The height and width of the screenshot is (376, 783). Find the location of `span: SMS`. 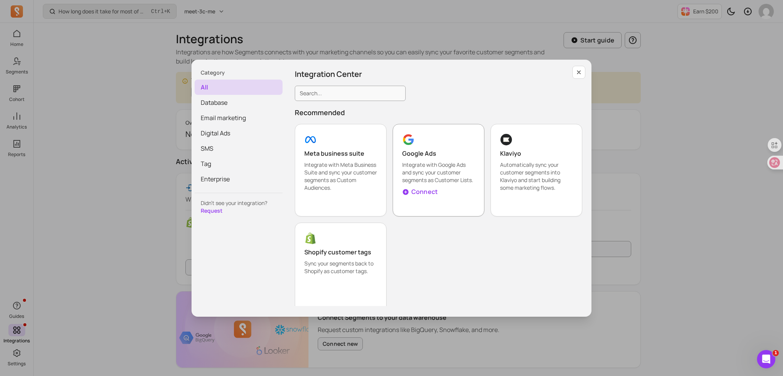

span: SMS is located at coordinates (239, 148).